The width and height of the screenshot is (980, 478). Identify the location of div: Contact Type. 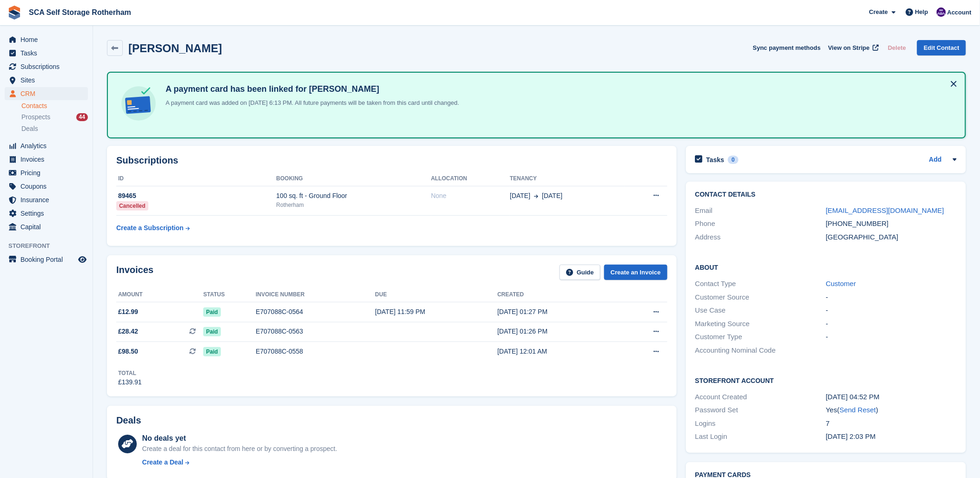
(760, 284).